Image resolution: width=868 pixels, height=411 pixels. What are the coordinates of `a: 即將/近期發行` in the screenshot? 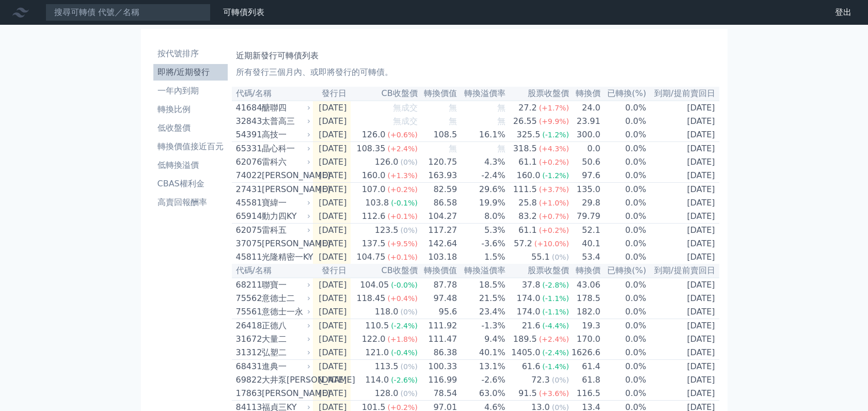 It's located at (191, 73).